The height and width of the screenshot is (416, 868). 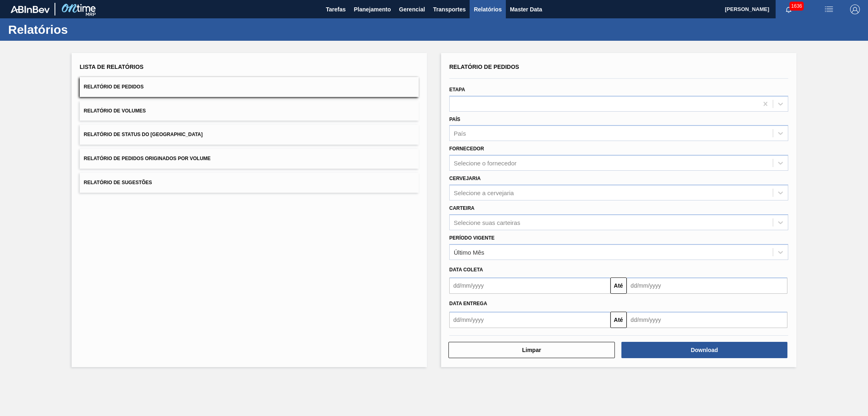 What do you see at coordinates (460, 133) in the screenshot?
I see `div: País` at bounding box center [460, 133].